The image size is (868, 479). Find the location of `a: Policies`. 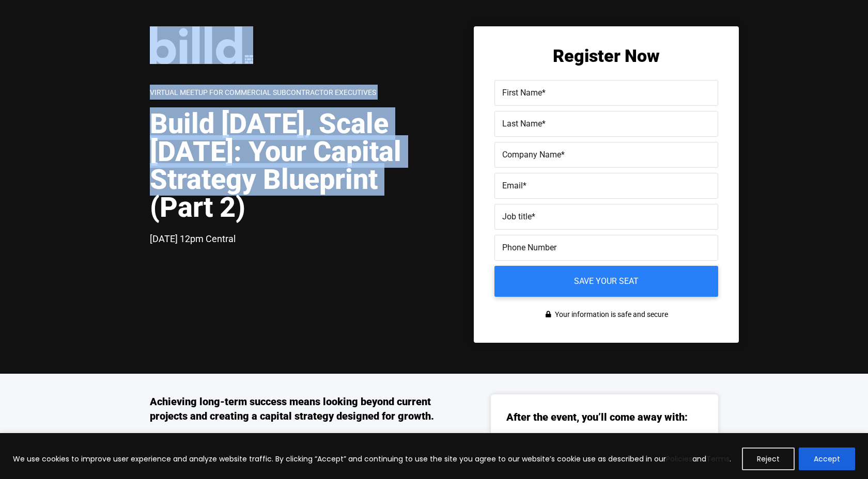

a: Policies is located at coordinates (679, 459).